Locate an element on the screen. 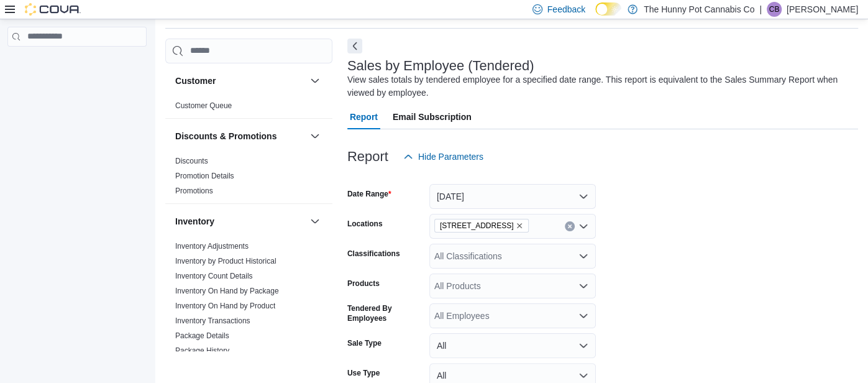 The width and height of the screenshot is (868, 383). span: Inventory by Product Historical is located at coordinates (226, 261).